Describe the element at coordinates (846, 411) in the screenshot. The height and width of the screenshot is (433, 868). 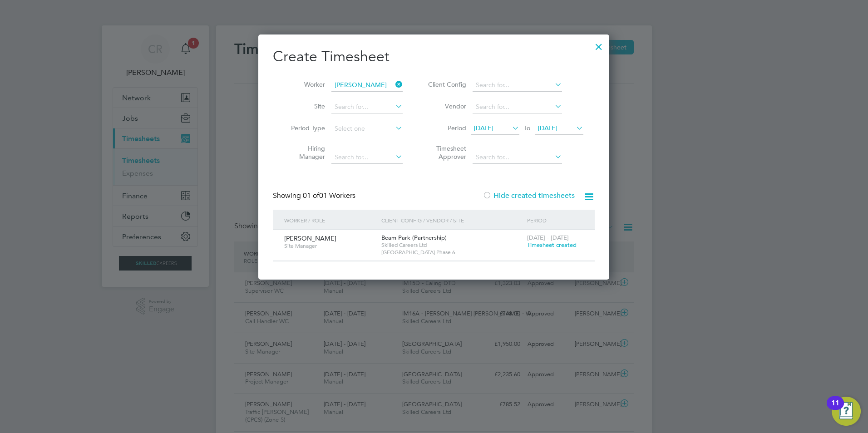
I see `button: Open Resource Center, 11 new notifications` at that location.